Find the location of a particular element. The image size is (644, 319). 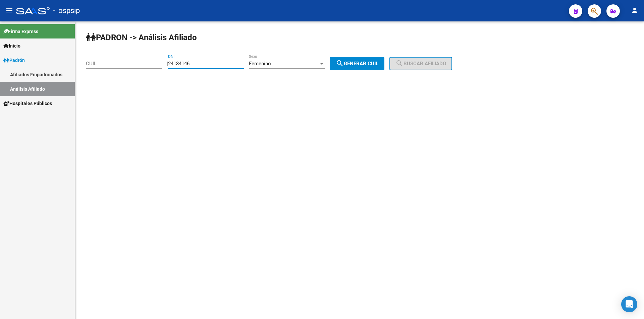

span: - ospsip is located at coordinates (66, 11).